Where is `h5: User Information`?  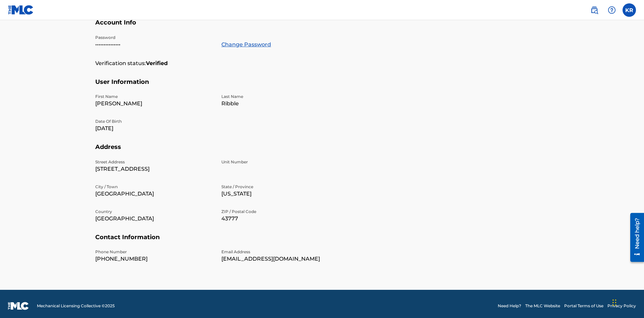
h5: User Information is located at coordinates (322, 86).